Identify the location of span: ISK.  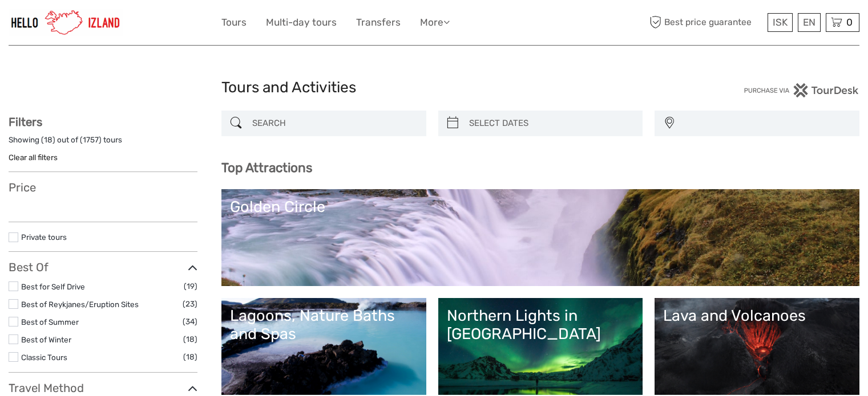
(780, 22).